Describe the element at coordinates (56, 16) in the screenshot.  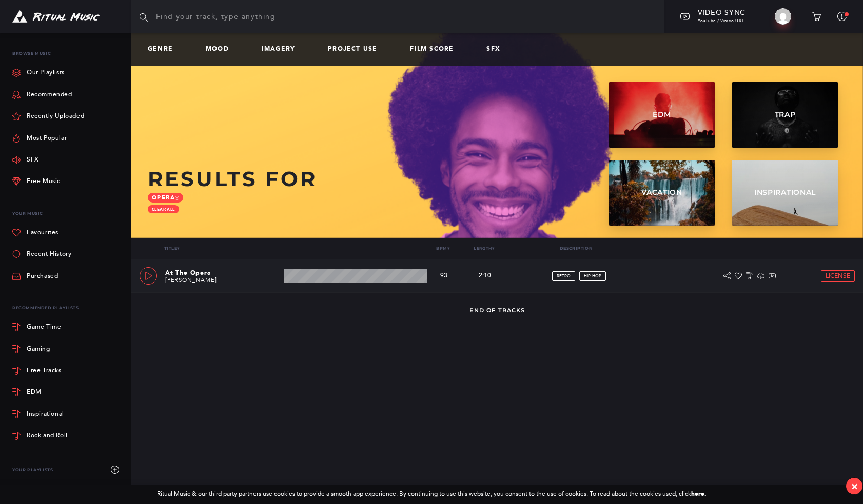
I see `img: Ritual Music` at that location.